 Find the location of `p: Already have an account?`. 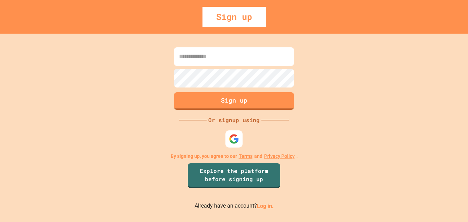

p: Already have an account? is located at coordinates (234, 205).